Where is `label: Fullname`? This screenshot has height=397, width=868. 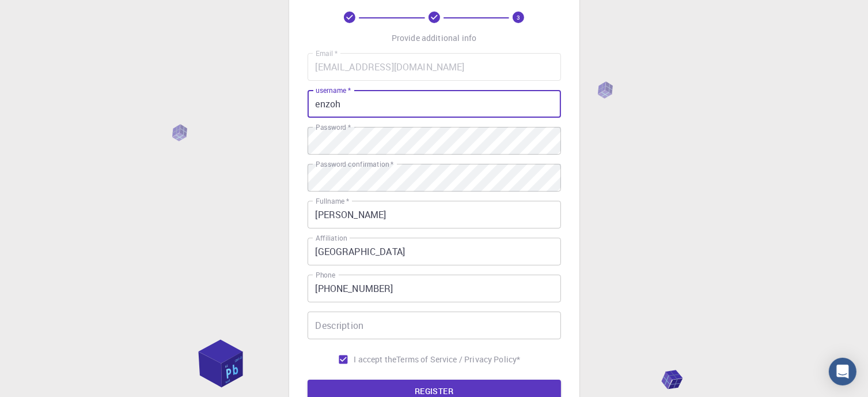 label: Fullname is located at coordinates (333, 201).